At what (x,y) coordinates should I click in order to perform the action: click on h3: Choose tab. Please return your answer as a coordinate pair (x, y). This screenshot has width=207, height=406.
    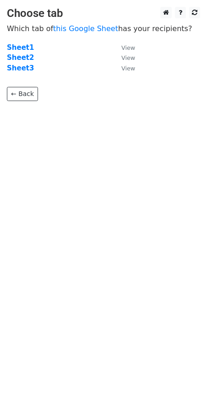
    Looking at the image, I should click on (103, 13).